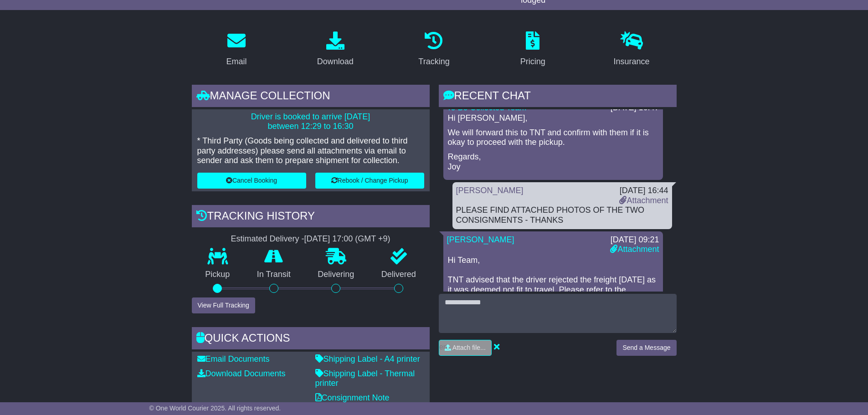 The width and height of the screenshot is (868, 415). I want to click on a: Email Documents, so click(233, 359).